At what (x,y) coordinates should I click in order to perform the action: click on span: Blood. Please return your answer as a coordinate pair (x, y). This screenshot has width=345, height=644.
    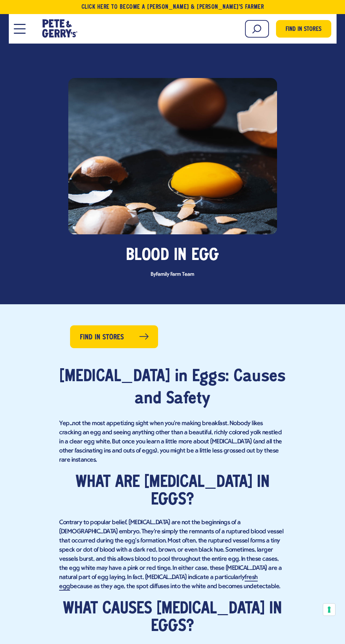
    Looking at the image, I should click on (148, 256).